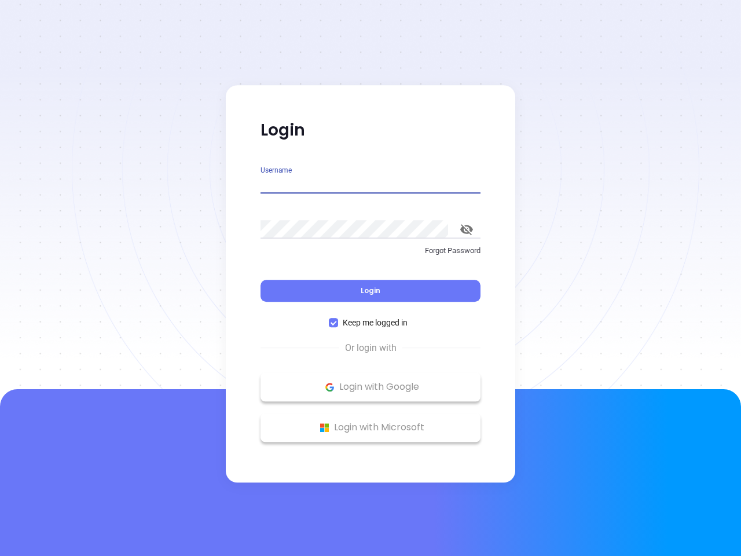 The width and height of the screenshot is (741, 556). Describe the element at coordinates (371, 427) in the screenshot. I see `p: Login with Microsoft` at that location.